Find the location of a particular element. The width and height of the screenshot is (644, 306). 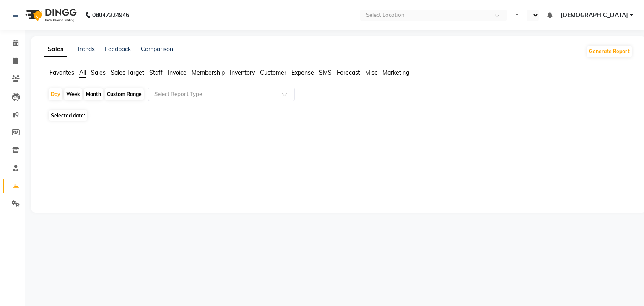

span: Inventory is located at coordinates (242, 73).